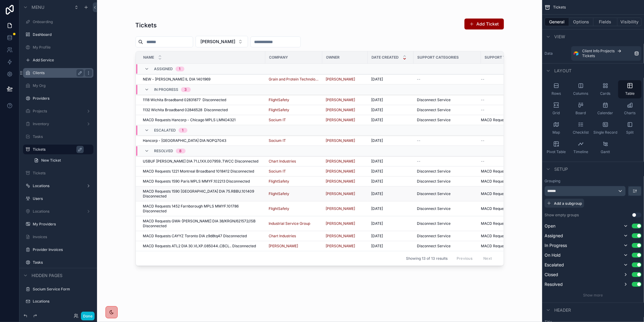 The width and height of the screenshot is (644, 322). What do you see at coordinates (62, 47) in the screenshot?
I see `label: My Profile` at bounding box center [62, 47].